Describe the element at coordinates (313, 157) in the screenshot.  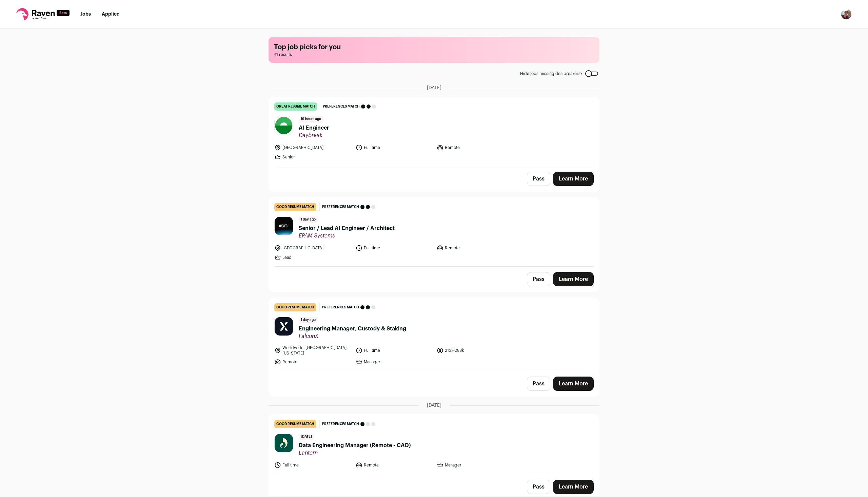
I see `li: Senior` at that location.